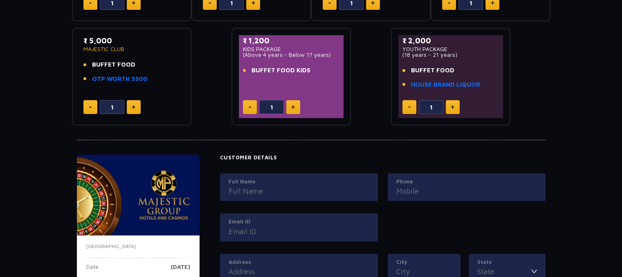 The height and width of the screenshot is (277, 622). What do you see at coordinates (299, 182) in the screenshot?
I see `label: Full Name` at bounding box center [299, 182].